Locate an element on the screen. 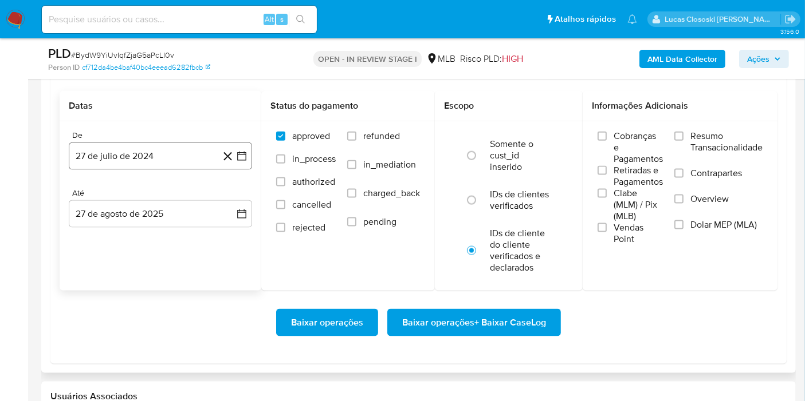 This screenshot has width=805, height=401. span: Alt is located at coordinates (269, 19).